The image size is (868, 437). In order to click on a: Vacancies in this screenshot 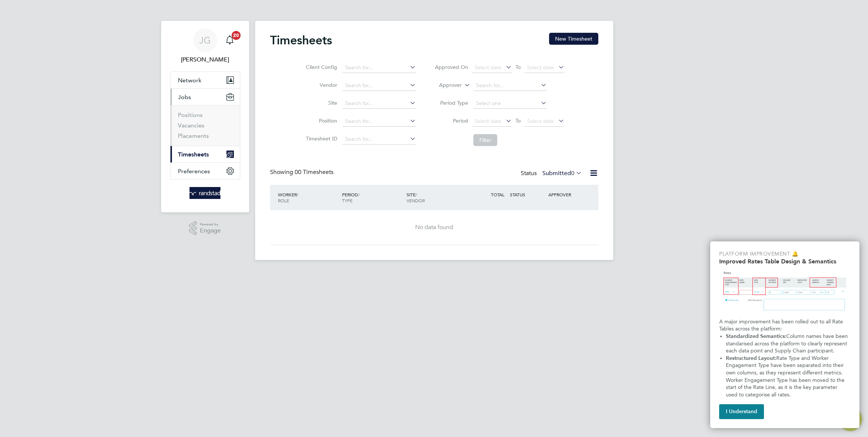, I will do `click(191, 125)`.